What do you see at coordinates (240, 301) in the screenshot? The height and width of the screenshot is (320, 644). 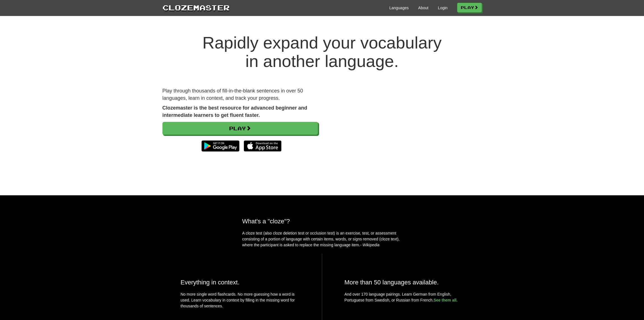 I see `p: No more single word flashcards. No more guessing how a word is used. Learn vocabulary in context ...` at bounding box center [240, 301].